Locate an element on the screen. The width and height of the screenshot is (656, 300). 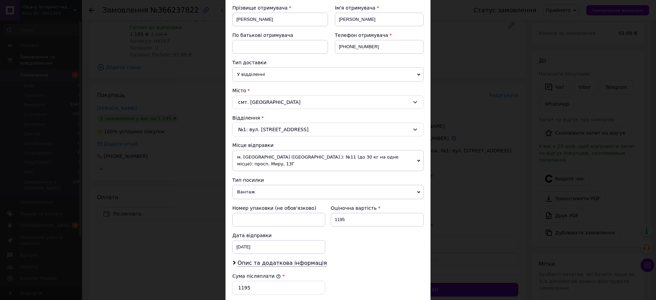
div: Місто is located at coordinates (328, 91).